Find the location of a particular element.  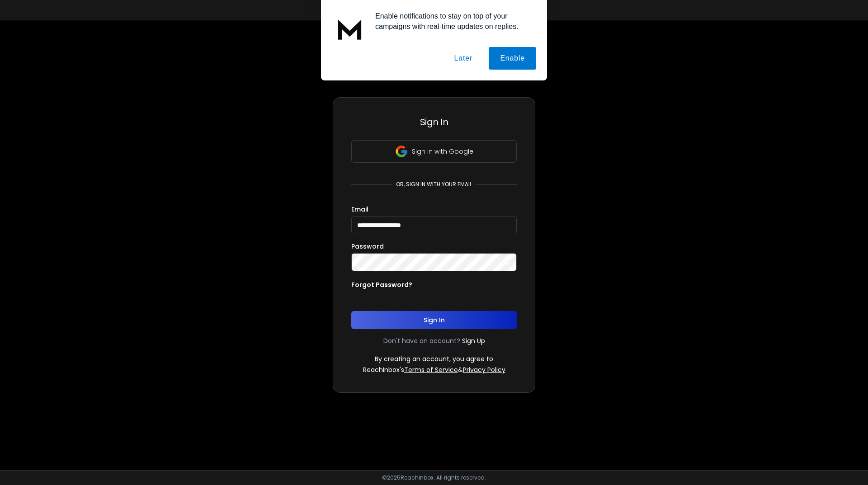

p: Don't have an account? is located at coordinates (422, 341).